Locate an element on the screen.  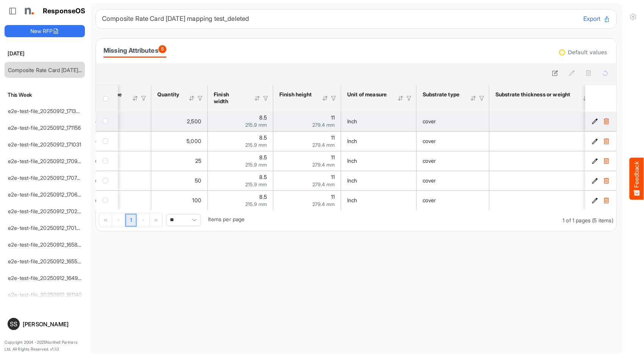
div: Pager Container is located at coordinates (356, 221).